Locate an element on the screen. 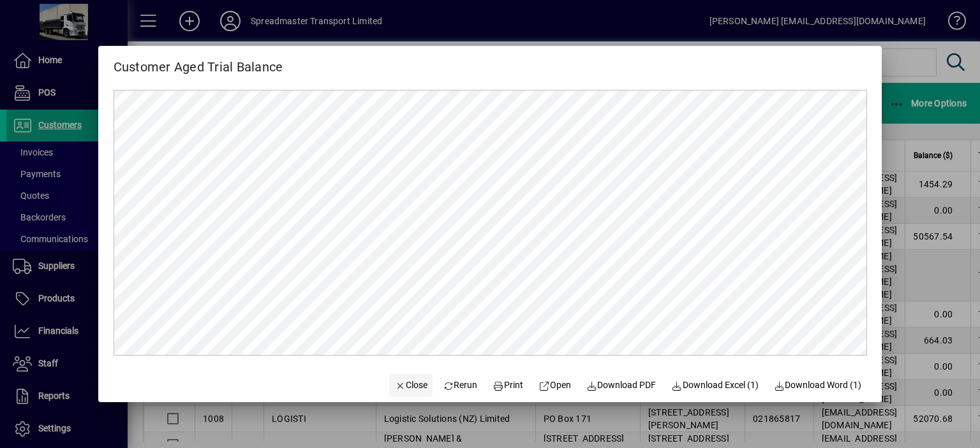 Image resolution: width=980 pixels, height=448 pixels. span: Download Excel (1) is located at coordinates (715, 385).